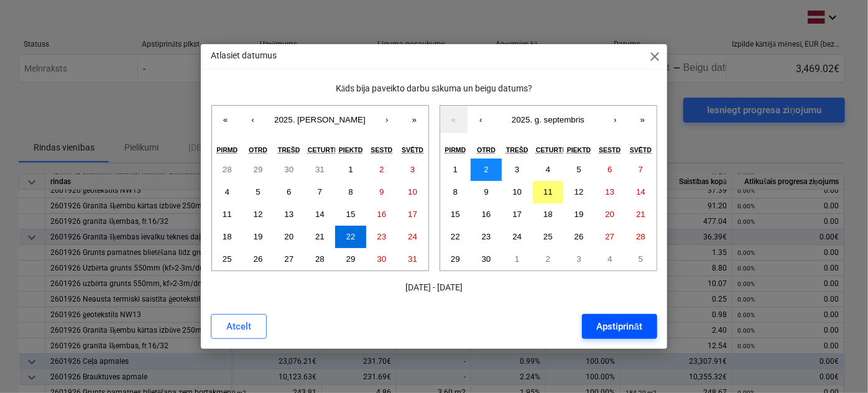  I want to click on abbr: 2025. gada 2. septembris, so click(485, 169).